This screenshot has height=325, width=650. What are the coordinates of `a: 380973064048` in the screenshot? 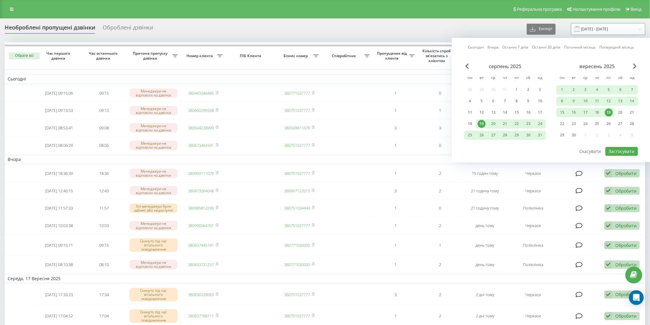 It's located at (201, 191).